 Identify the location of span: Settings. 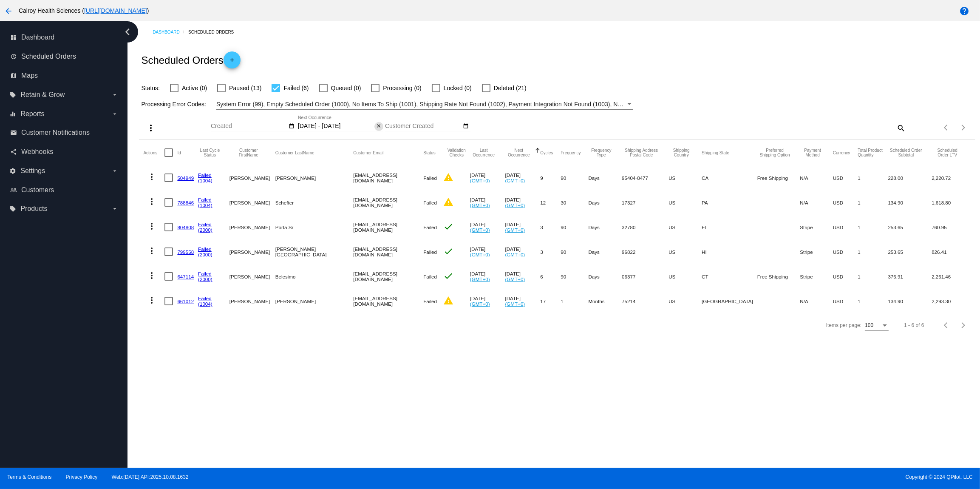
(33, 171).